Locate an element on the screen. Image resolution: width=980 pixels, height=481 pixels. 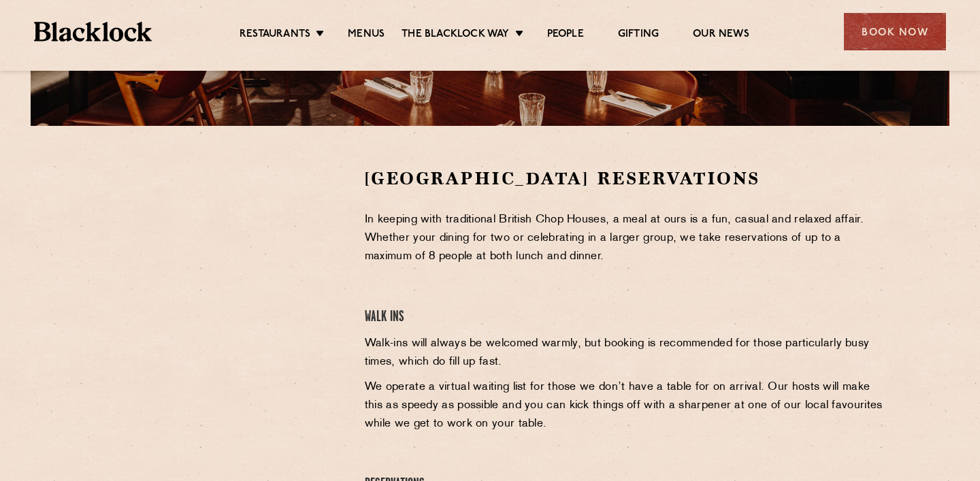
h4: Walk Ins is located at coordinates (625, 317).